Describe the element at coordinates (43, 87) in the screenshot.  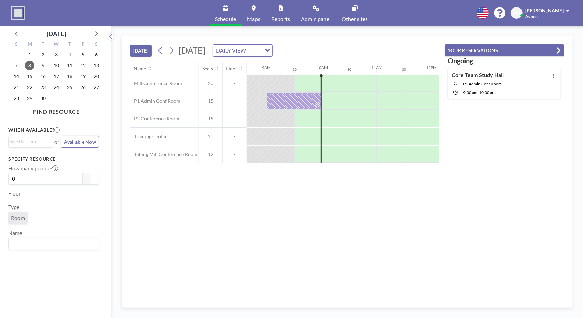
I see `span: Tuesday, September 23, 2025` at that location.